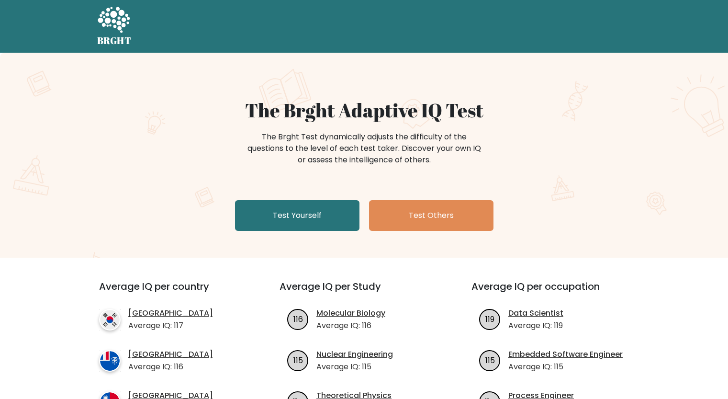 The width and height of the screenshot is (728, 399). Describe the element at coordinates (364, 110) in the screenshot. I see `h1: The Brght Adaptive IQ Test` at that location.